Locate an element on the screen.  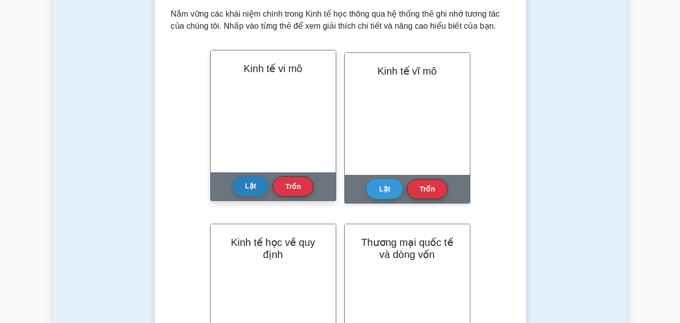
font: Thương mại quốc tế và dòng vốn is located at coordinates (407, 248).